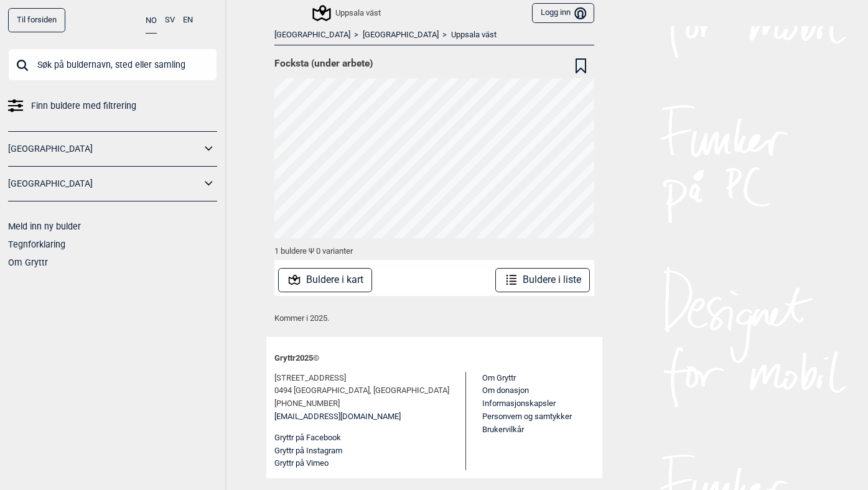 This screenshot has width=868, height=490. I want to click on button: EN, so click(188, 20).